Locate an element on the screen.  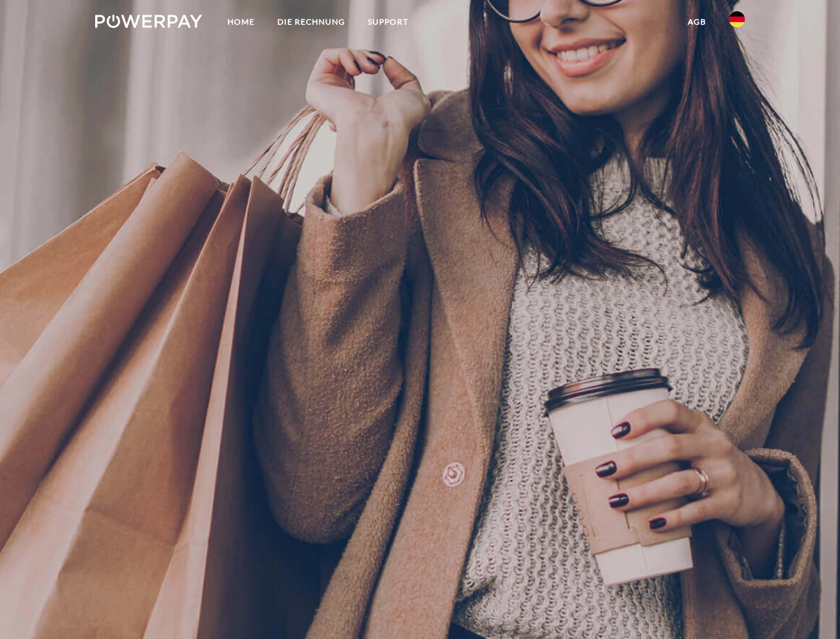
a: Home is located at coordinates (240, 22).